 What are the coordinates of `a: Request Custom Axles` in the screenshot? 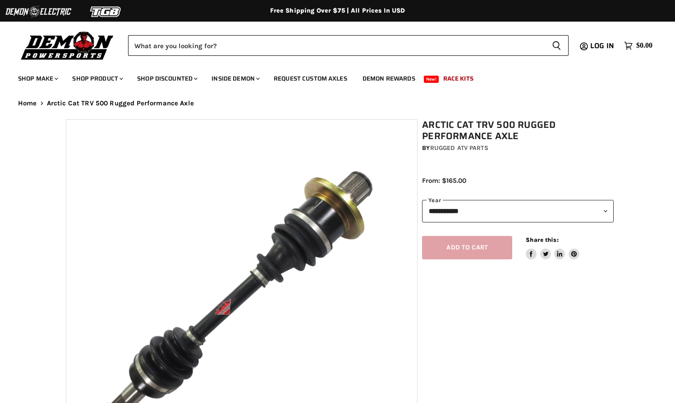 It's located at (310, 78).